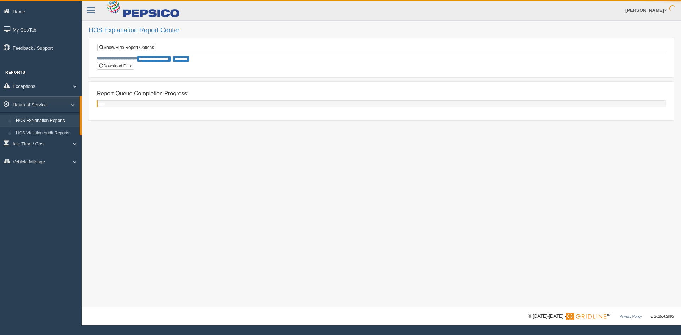  What do you see at coordinates (116, 66) in the screenshot?
I see `button: Download Data` at bounding box center [116, 66].